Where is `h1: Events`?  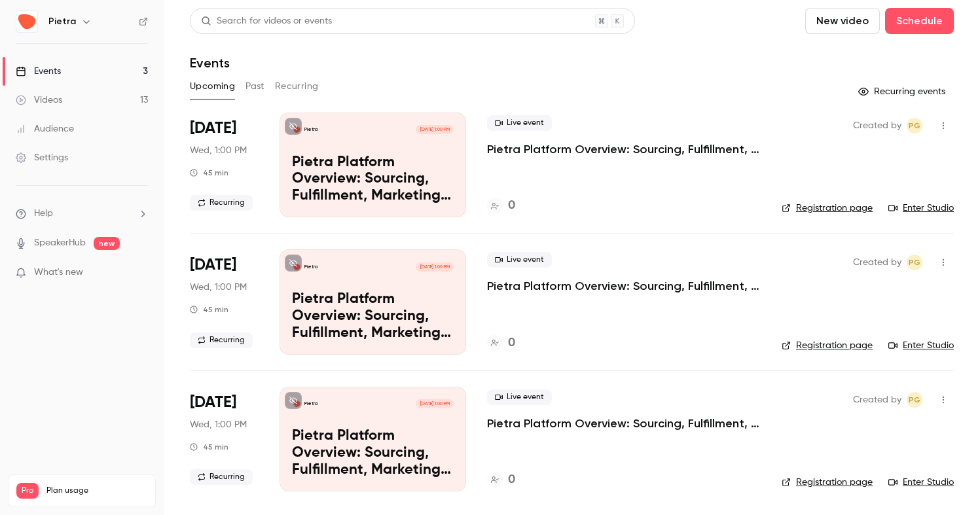
h1: Events is located at coordinates (210, 63).